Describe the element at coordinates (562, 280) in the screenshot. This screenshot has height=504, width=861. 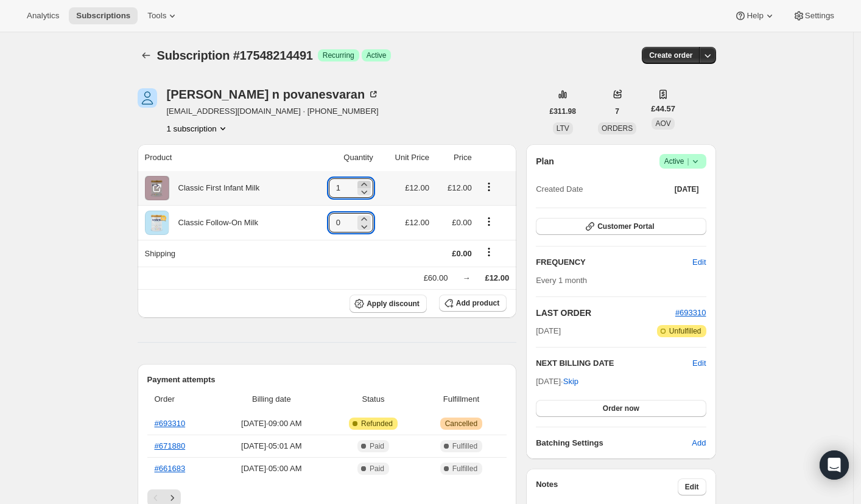
I see `span: Every 1 month` at that location.